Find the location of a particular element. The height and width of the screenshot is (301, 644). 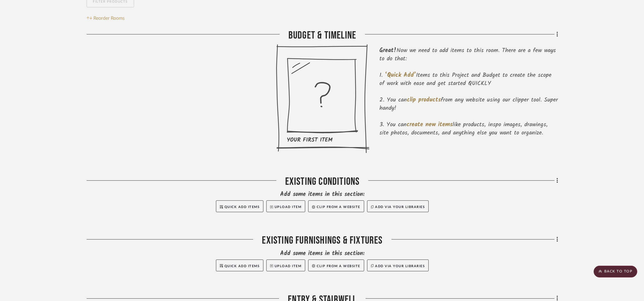

span: ‘Quick Add’ is located at coordinates (400, 75).